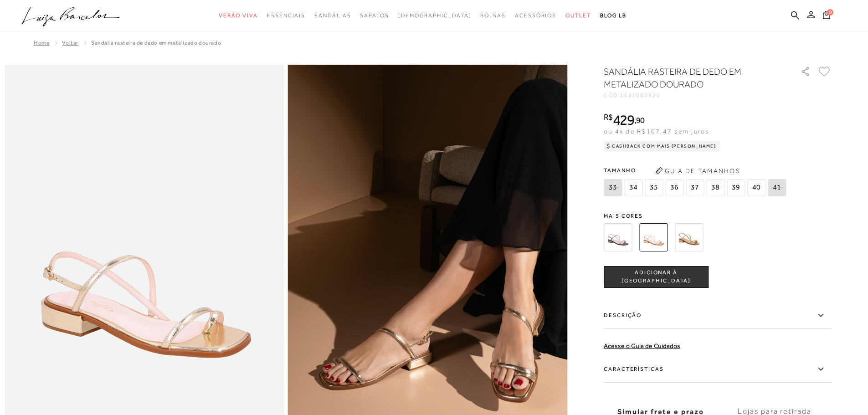 Image resolution: width=868 pixels, height=415 pixels. Describe the element at coordinates (613, 15) in the screenshot. I see `a: BLOG LB` at that location.